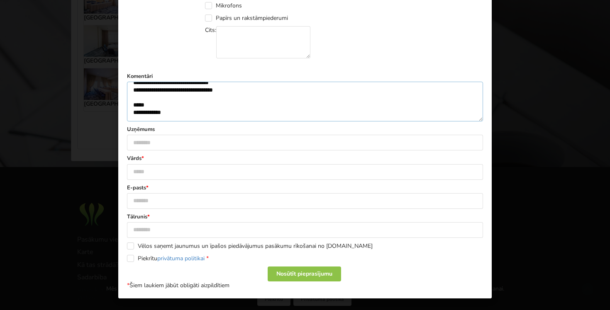 Image resolution: width=610 pixels, height=310 pixels. What do you see at coordinates (305, 129) in the screenshot?
I see `label: Uzņēmums` at bounding box center [305, 129].